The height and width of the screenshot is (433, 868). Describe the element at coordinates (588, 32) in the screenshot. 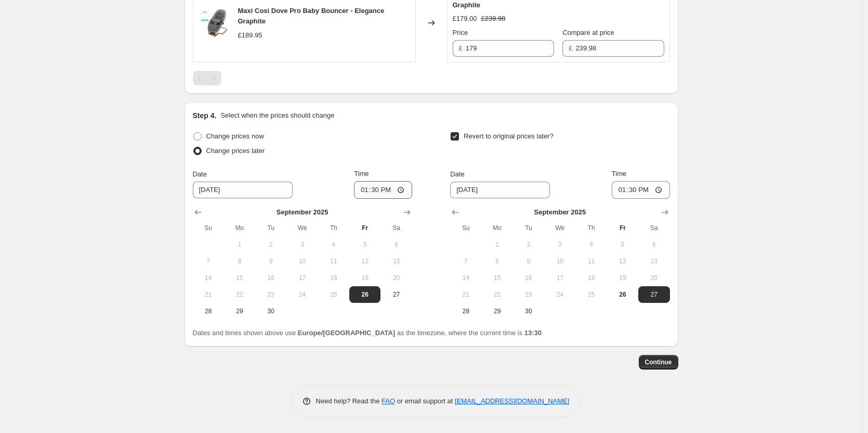

I see `span: Compare at price` at that location.